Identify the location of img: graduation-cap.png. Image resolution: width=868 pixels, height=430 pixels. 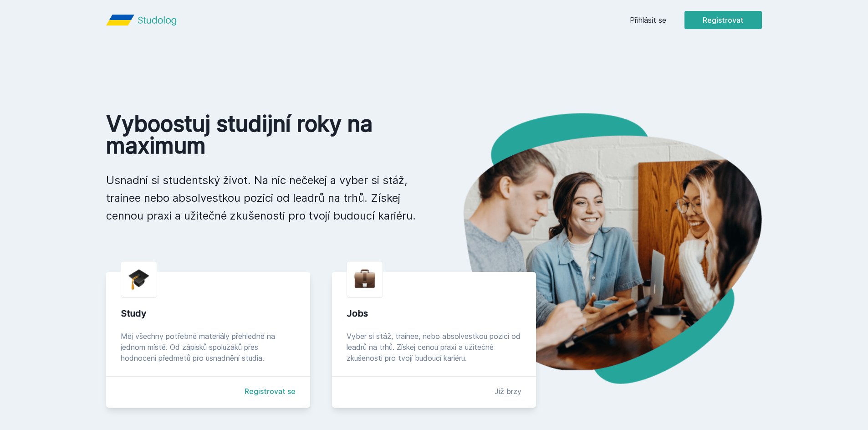
(139, 279).